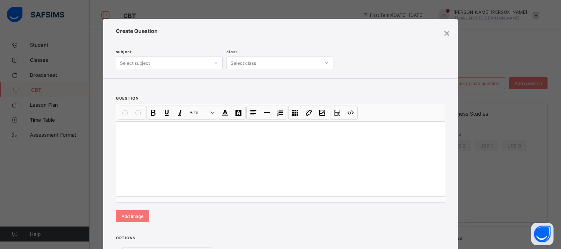  Describe the element at coordinates (322, 113) in the screenshot. I see `button: Image` at that location.